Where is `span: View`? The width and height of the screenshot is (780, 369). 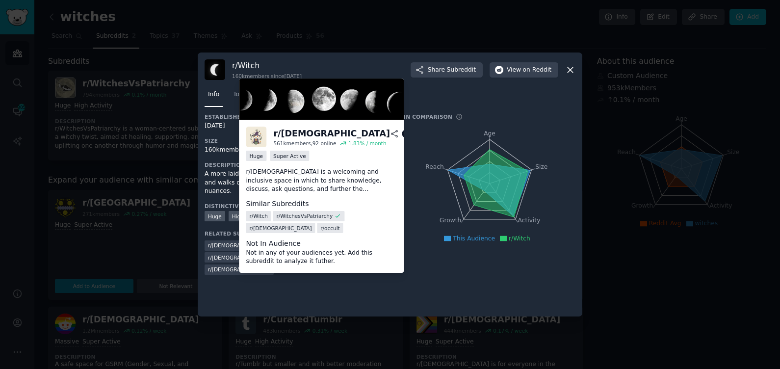 span: View is located at coordinates (529, 70).